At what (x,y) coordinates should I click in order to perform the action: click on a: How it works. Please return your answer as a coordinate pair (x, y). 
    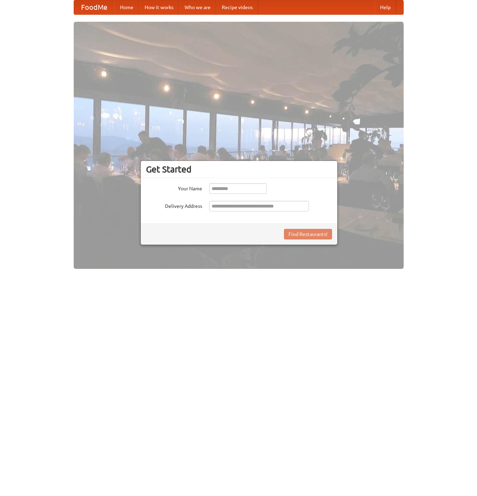
    Looking at the image, I should click on (159, 7).